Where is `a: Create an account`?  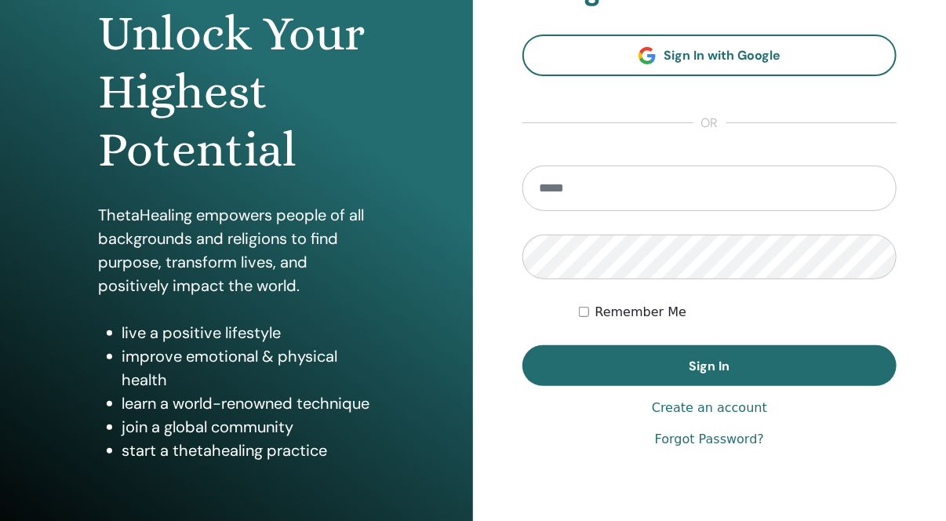
a: Create an account is located at coordinates (709, 408).